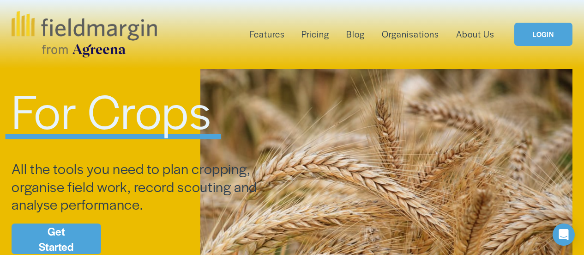  What do you see at coordinates (475, 34) in the screenshot?
I see `a: About Us` at bounding box center [475, 34].